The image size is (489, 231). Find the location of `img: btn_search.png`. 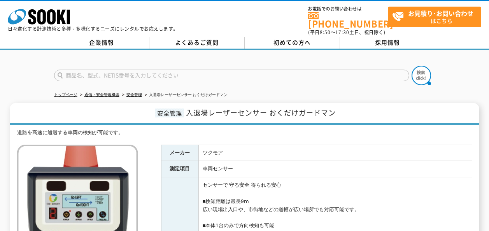

img: btn_search.png is located at coordinates (421, 75).